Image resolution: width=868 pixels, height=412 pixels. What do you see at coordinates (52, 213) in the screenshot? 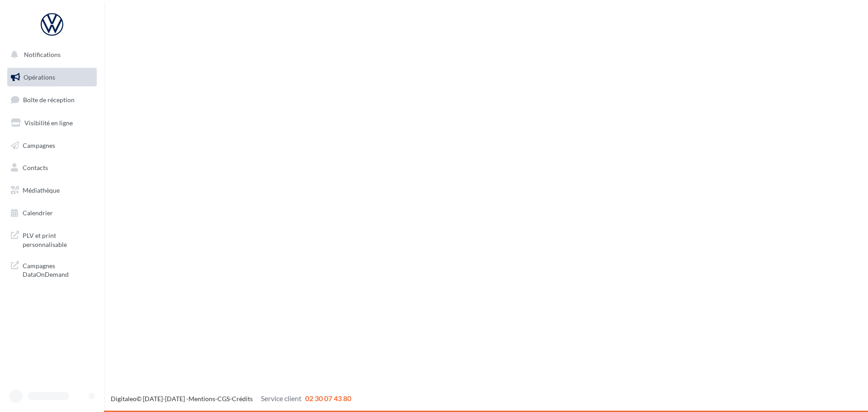
I see `a: Calendrier` at bounding box center [52, 213].